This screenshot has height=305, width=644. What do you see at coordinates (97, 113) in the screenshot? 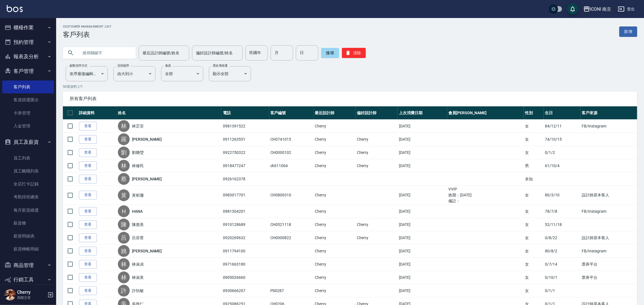
I see `th: 詳細資料` at bounding box center [97, 113].